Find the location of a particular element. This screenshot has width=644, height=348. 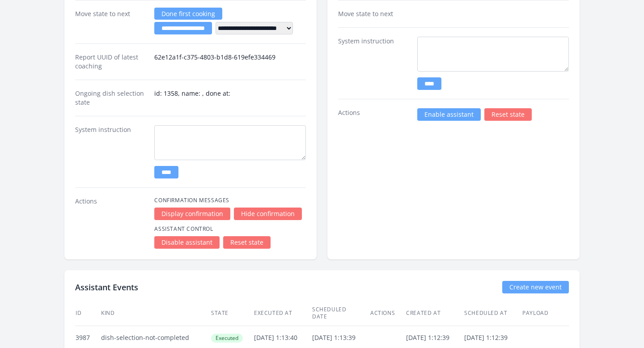

th: Executed at is located at coordinates (283, 313).